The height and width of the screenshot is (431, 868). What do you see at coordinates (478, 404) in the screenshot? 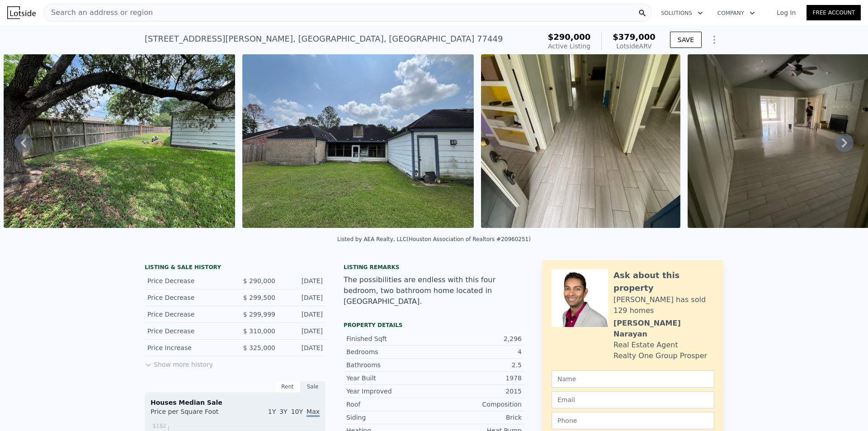
I see `div: Composition` at bounding box center [478, 404].